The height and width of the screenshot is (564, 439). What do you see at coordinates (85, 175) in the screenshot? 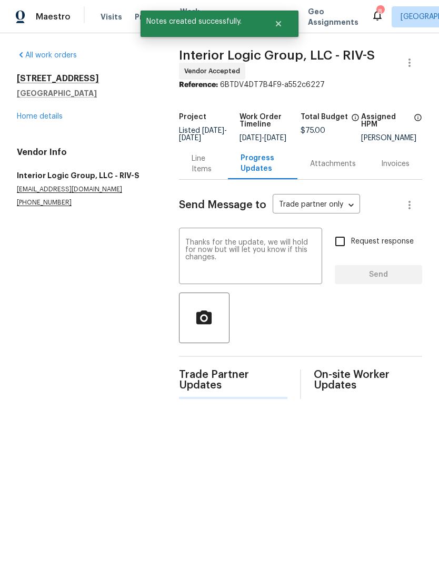
I see `h5: Interior Logic Group, LLC - RIV-S` at bounding box center [85, 175].